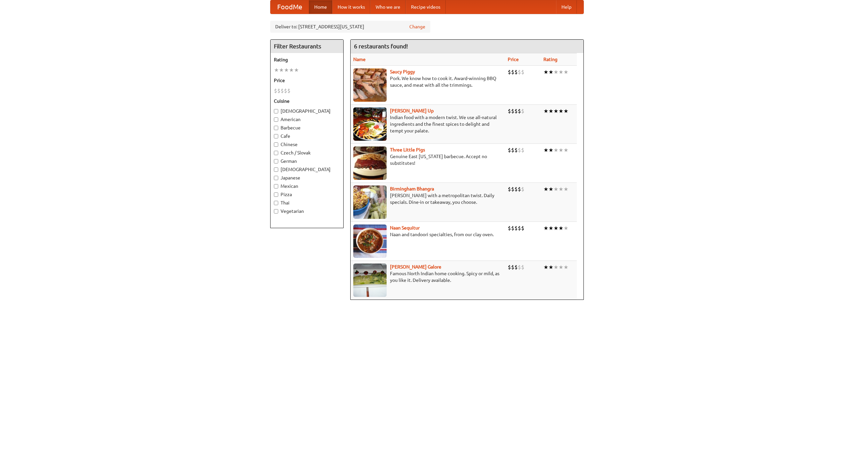  Describe the element at coordinates (276, 178) in the screenshot. I see `input: Japanese` at that location.